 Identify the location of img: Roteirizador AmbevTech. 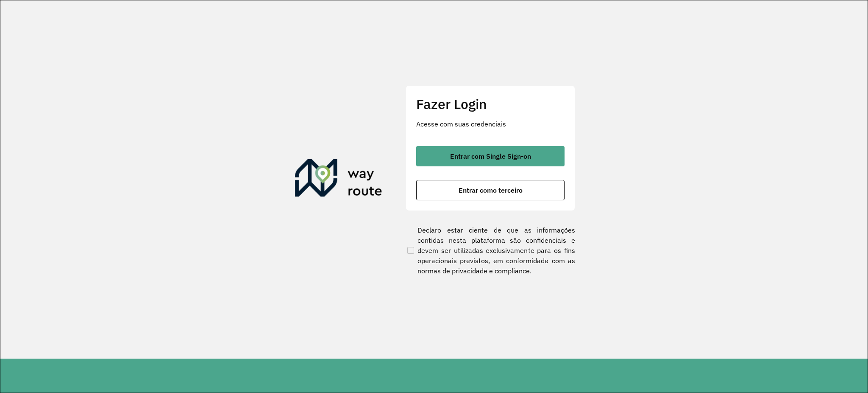
(338, 180).